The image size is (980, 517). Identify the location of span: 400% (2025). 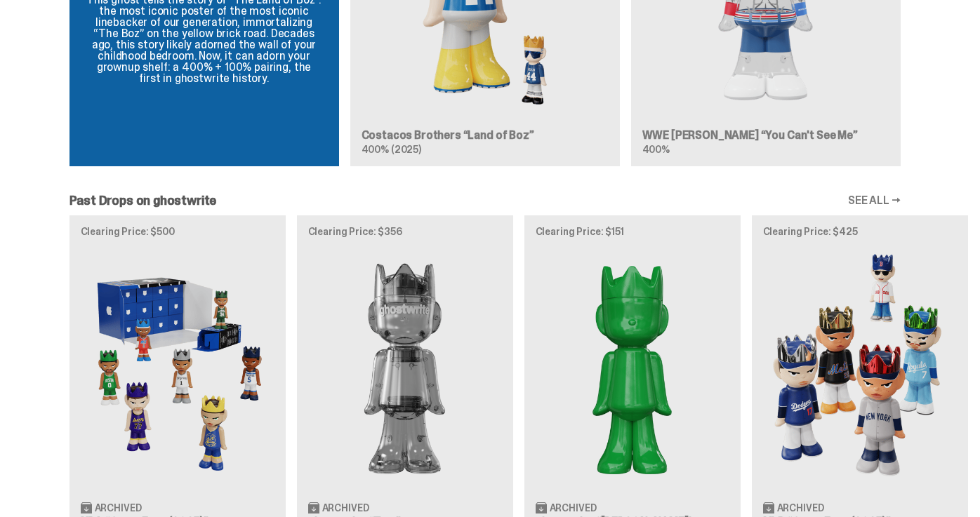
(391, 150).